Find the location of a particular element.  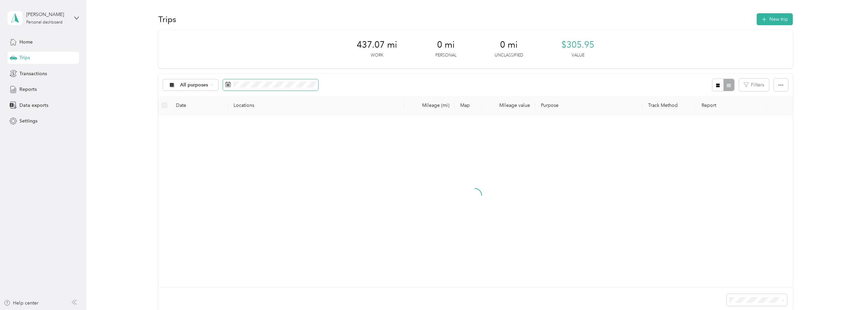

span: $305.95 is located at coordinates (578, 45).